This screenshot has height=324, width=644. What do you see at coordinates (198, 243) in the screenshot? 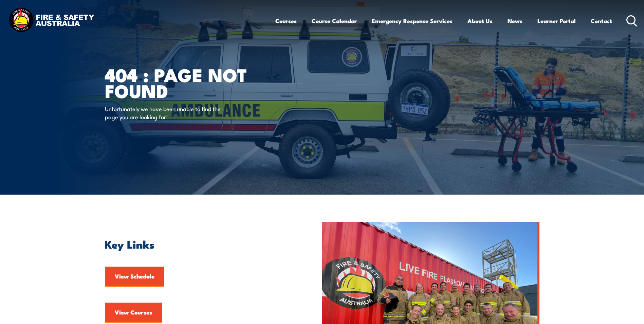
I see `h2: Key Links` at bounding box center [198, 243].